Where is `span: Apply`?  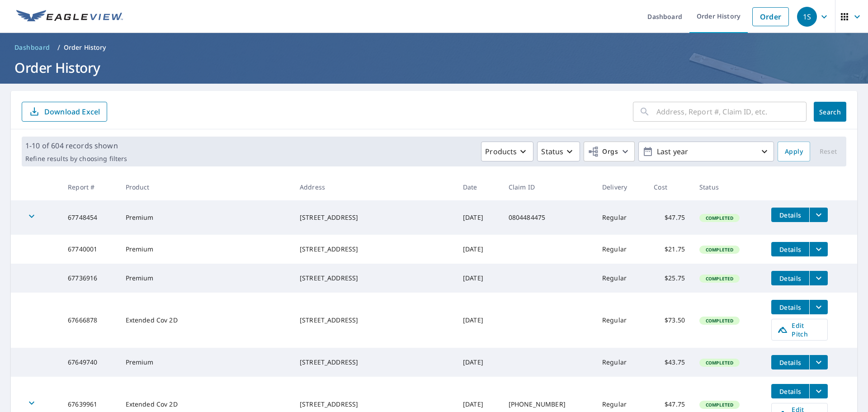 span: Apply is located at coordinates (794, 151).